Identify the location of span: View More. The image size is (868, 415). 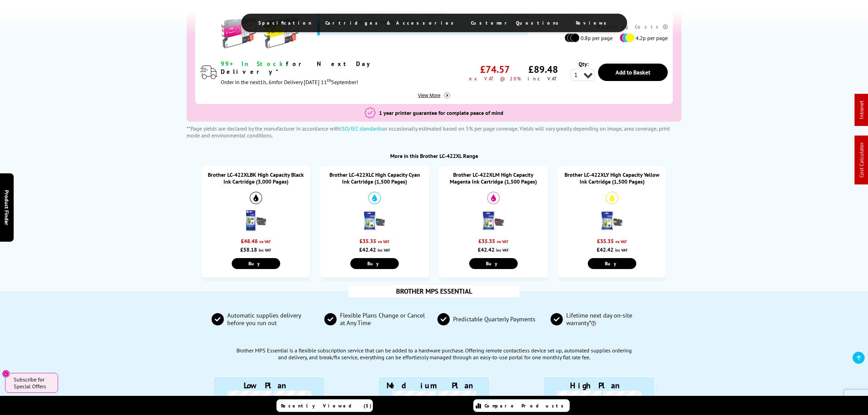
(431, 95).